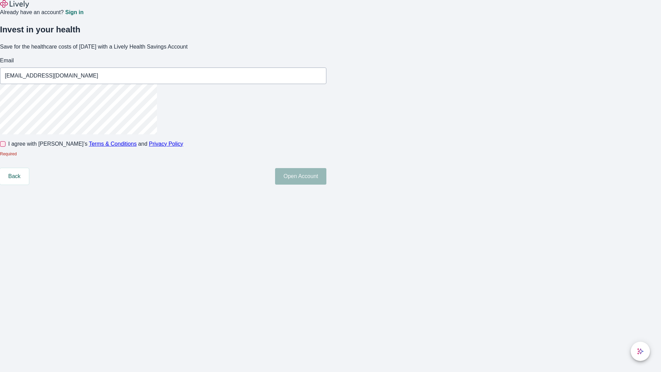  What do you see at coordinates (74, 12) in the screenshot?
I see `div: Sign in` at bounding box center [74, 12].